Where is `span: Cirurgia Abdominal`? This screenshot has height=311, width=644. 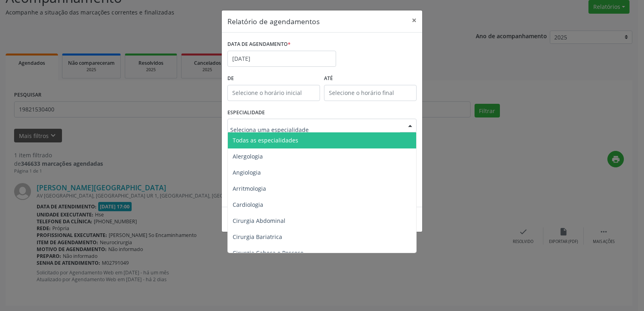 span: Cirurgia Abdominal is located at coordinates (259, 220).